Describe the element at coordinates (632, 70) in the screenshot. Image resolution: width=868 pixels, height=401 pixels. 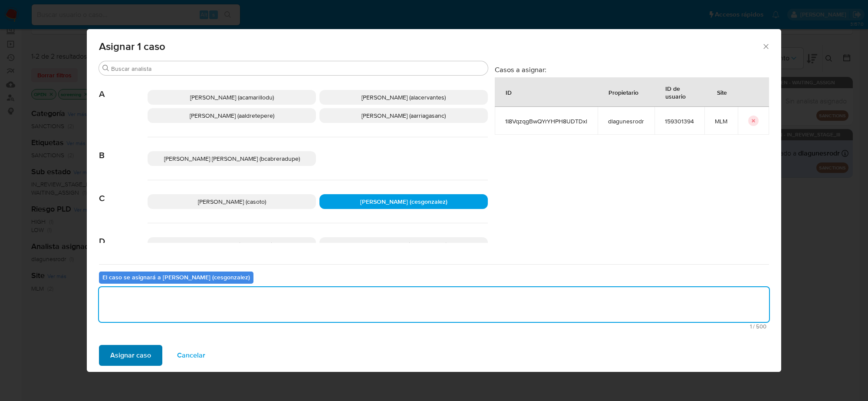
I see `h3: Casos a asignar:` at that location.